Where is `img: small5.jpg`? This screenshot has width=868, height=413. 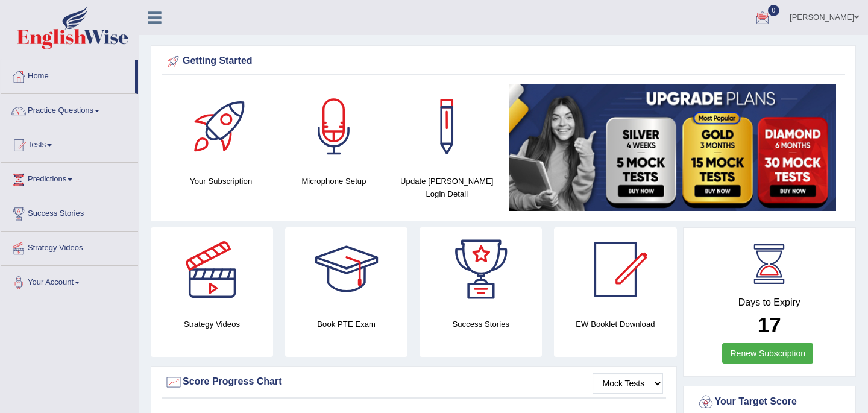 img: small5.jpg is located at coordinates (673, 148).